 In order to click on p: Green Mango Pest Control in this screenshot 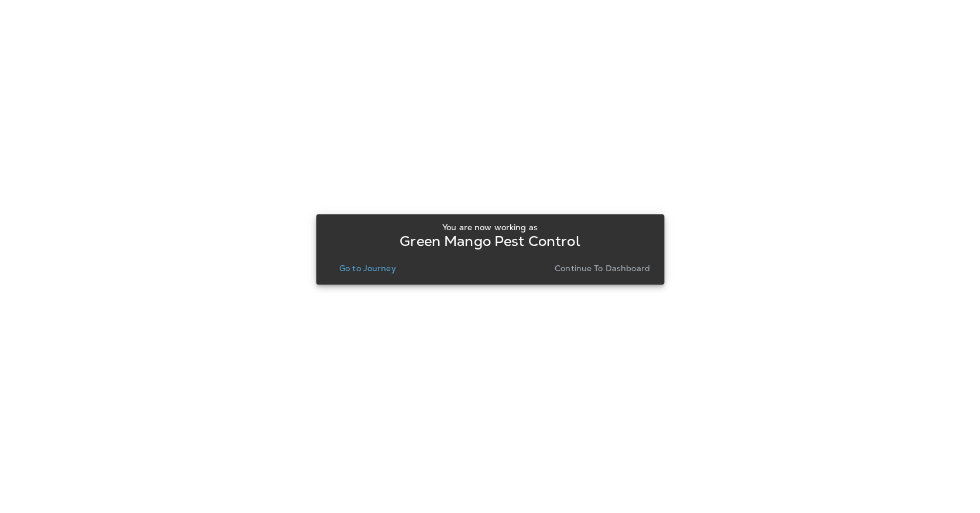, I will do `click(490, 241)`.